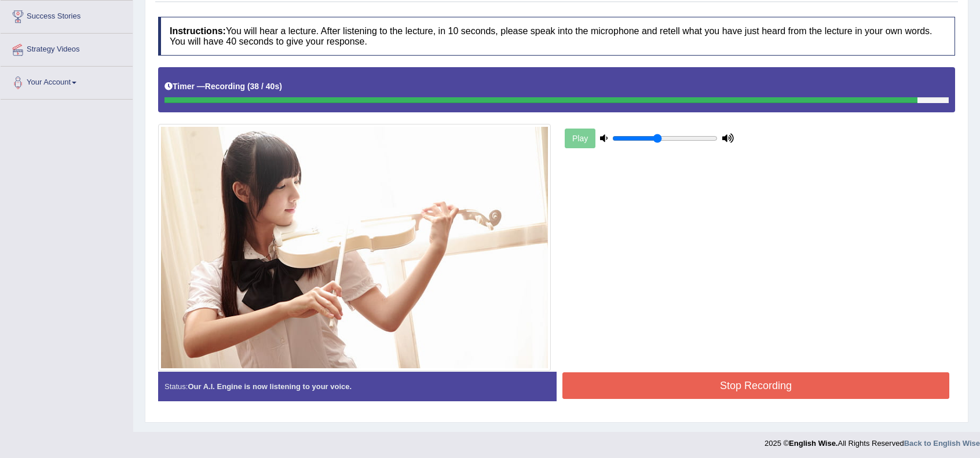  Describe the element at coordinates (198, 31) in the screenshot. I see `b: Instructions:` at that location.